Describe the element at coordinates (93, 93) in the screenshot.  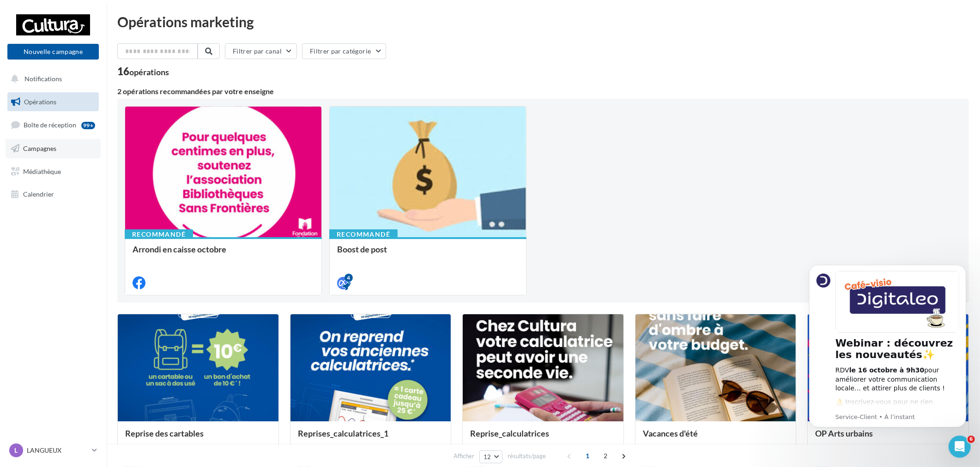
I see `div: message notification from Service-Client, À l’instant. Webinar : découvrez les nouveautés✨ RDV le...` at that location.